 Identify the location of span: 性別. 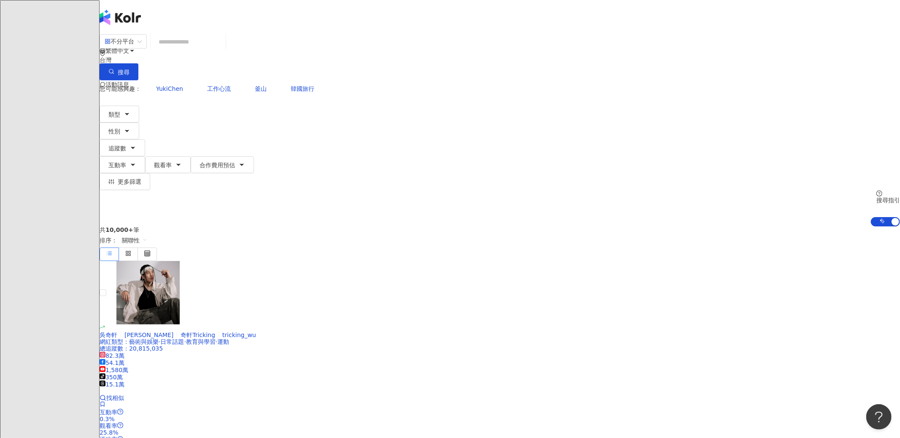
(114, 131).